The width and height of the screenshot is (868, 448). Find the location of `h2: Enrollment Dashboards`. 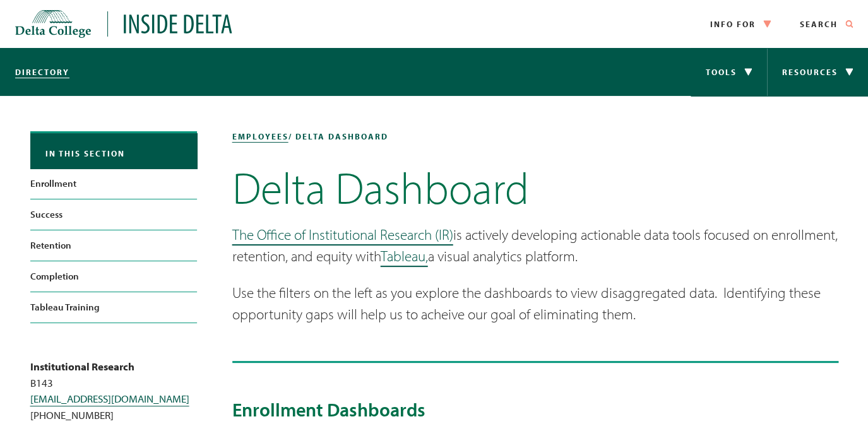

h2: Enrollment Dashboards is located at coordinates (535, 409).